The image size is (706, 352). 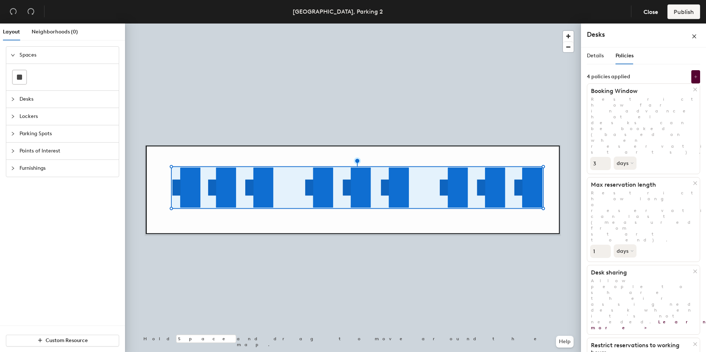 What do you see at coordinates (644, 126) in the screenshot?
I see `p: Restrict how far in advance hotel desks can be booked (based on when reservation starts).` at bounding box center [644, 126].